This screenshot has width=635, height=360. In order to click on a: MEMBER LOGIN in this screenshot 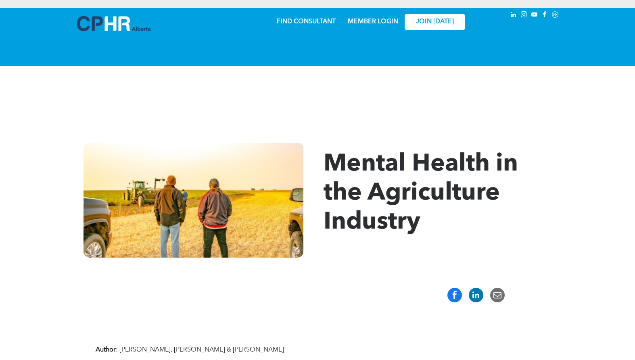, I will do `click(373, 22)`.